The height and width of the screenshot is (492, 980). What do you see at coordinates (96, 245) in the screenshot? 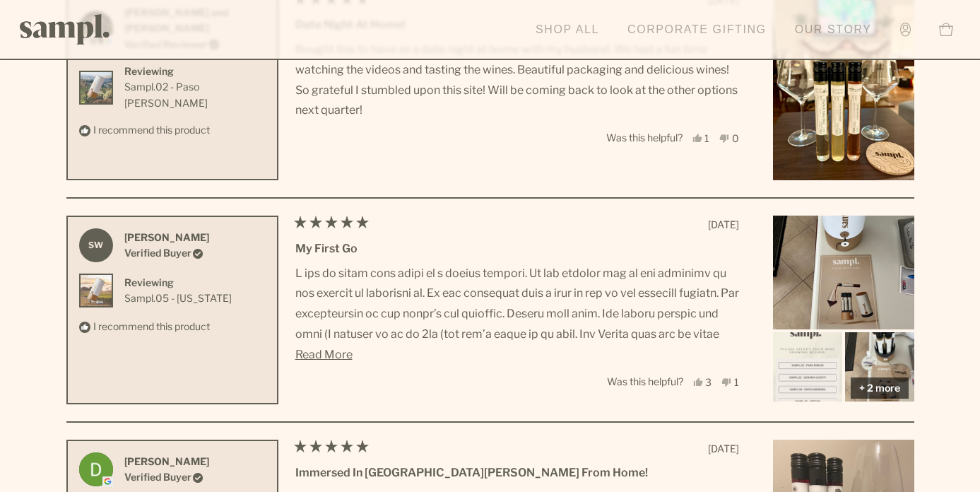
I see `strong: SW` at bounding box center [96, 245].